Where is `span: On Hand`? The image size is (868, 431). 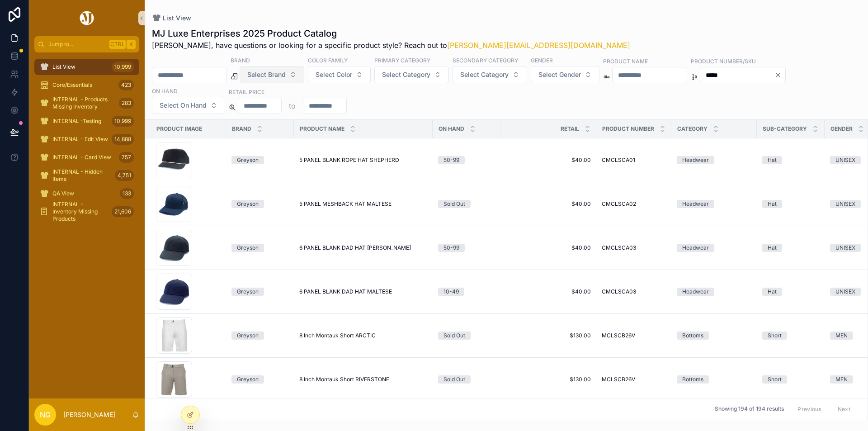 span: On Hand is located at coordinates (451, 129).